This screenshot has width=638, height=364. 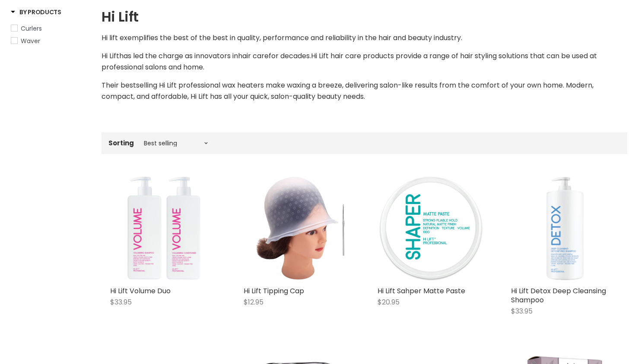 I want to click on span: $12.95, so click(x=254, y=302).